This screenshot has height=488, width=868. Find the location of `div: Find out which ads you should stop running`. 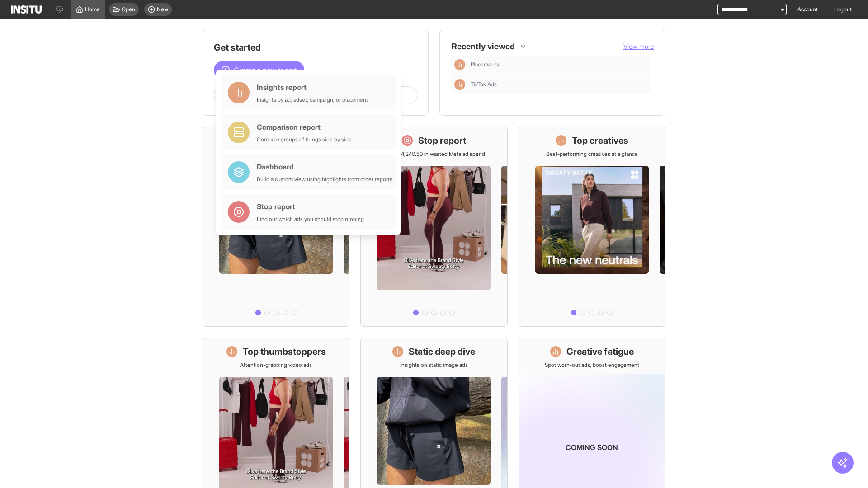

div: Find out which ads you should stop running is located at coordinates (310, 219).